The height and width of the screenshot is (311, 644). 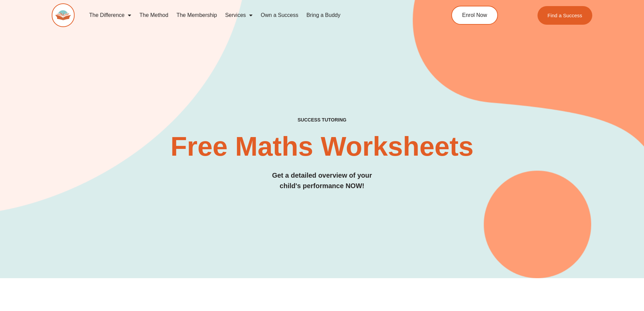 What do you see at coordinates (322, 120) in the screenshot?
I see `h4: SUCCESS TUTORING​` at bounding box center [322, 120].